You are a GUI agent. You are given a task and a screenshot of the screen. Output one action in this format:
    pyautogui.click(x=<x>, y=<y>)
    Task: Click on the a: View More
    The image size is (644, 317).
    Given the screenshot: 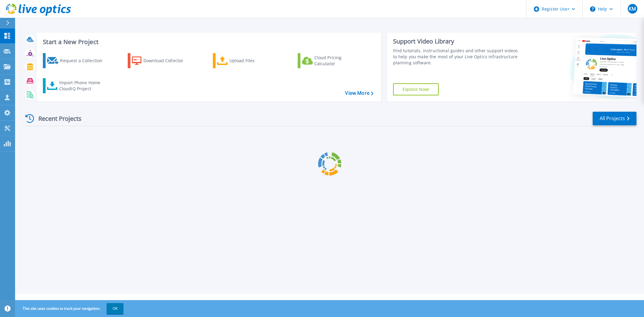 What is the action you would take?
    pyautogui.click(x=359, y=93)
    